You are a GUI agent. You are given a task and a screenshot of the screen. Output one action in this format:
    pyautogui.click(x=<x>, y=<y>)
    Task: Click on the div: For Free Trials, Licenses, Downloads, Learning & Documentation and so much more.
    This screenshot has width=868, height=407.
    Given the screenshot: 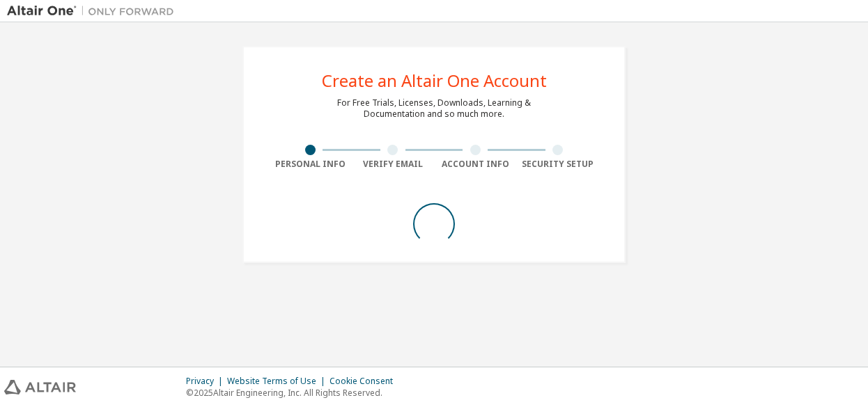 What is the action you would take?
    pyautogui.click(x=434, y=109)
    